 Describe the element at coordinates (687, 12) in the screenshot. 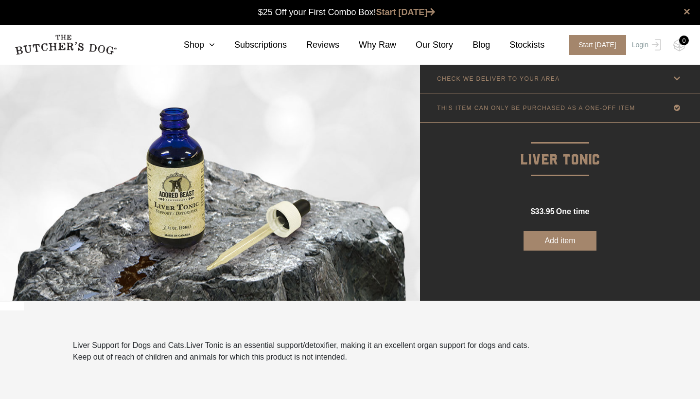

I see `a: close` at that location.